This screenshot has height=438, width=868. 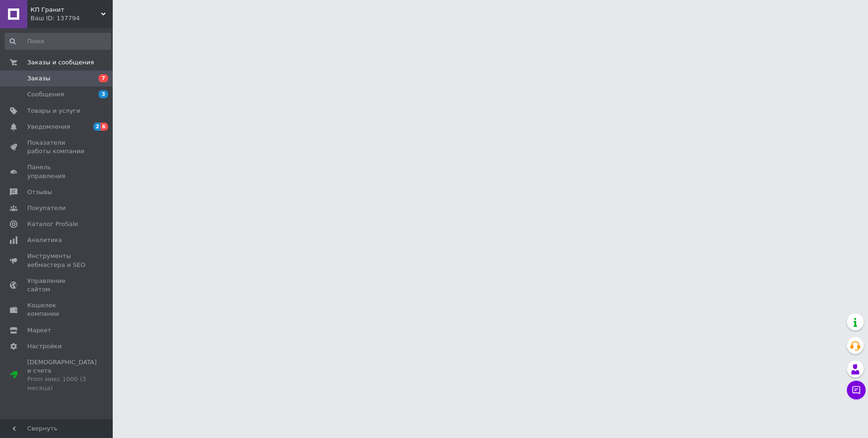 I want to click on span: Панель управления, so click(x=57, y=171).